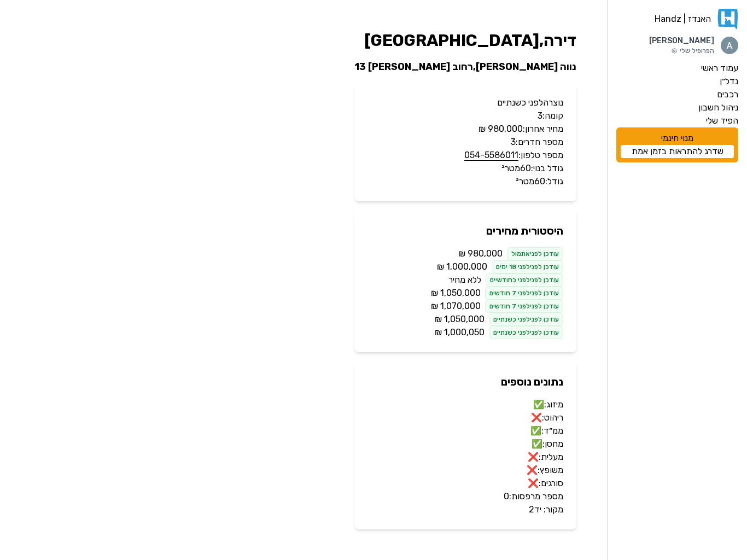 This screenshot has width=747, height=560. I want to click on span: ללא מחיר, so click(464, 280).